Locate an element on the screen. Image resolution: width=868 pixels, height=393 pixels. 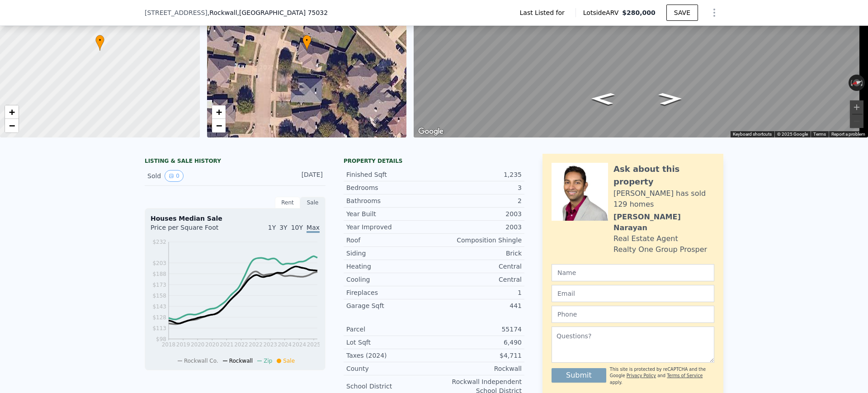
span: 3Y is located at coordinates (283, 227).